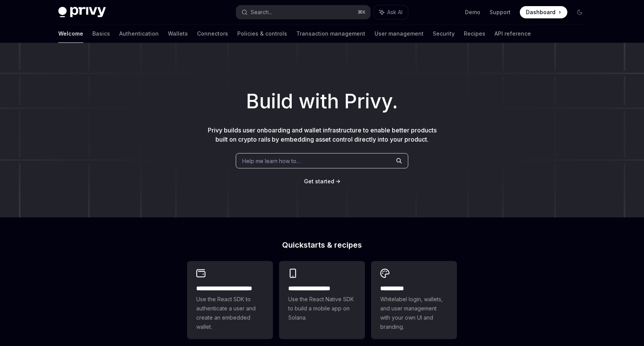 Image resolution: width=644 pixels, height=346 pixels. What do you see at coordinates (472, 12) in the screenshot?
I see `a: Demo` at bounding box center [472, 12].